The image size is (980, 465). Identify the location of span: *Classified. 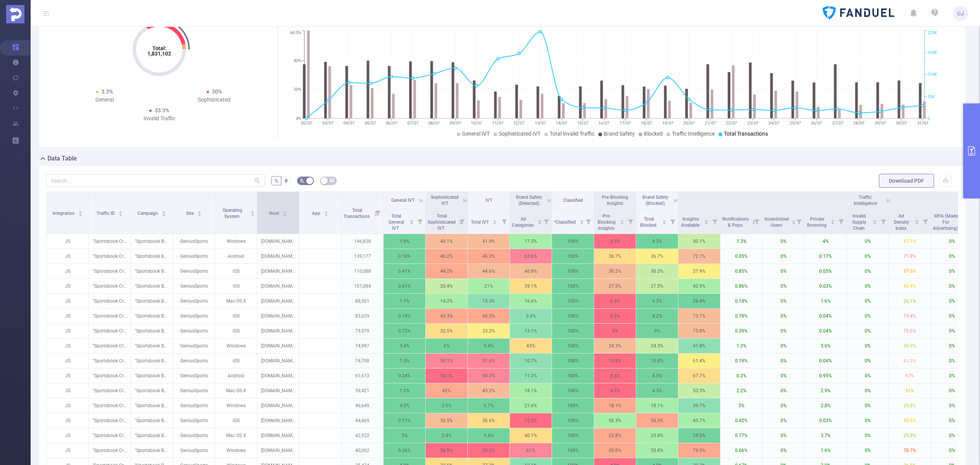
(565, 223).